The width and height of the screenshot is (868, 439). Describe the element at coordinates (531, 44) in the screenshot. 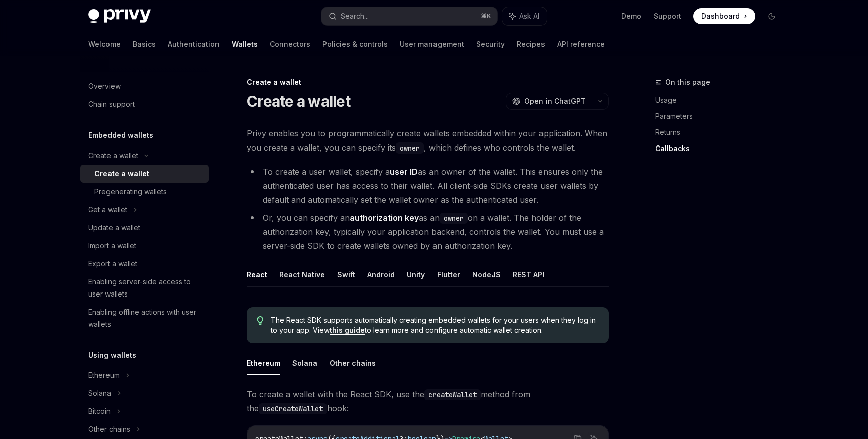

I see `a: Recipes` at that location.